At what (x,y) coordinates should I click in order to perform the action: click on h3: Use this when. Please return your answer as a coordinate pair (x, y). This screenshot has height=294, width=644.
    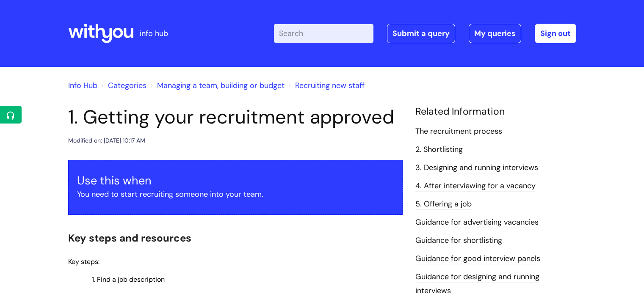
    Looking at the image, I should click on (235, 181).